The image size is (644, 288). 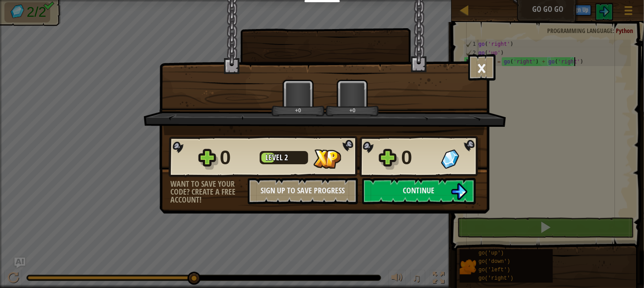 What do you see at coordinates (419, 191) in the screenshot?
I see `button: Continue` at bounding box center [419, 191].